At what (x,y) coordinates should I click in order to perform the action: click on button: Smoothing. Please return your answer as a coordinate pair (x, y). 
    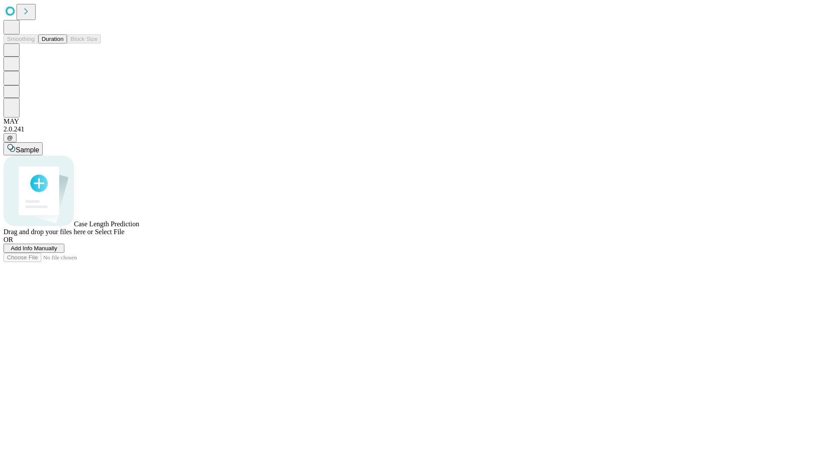
    Looking at the image, I should click on (21, 39).